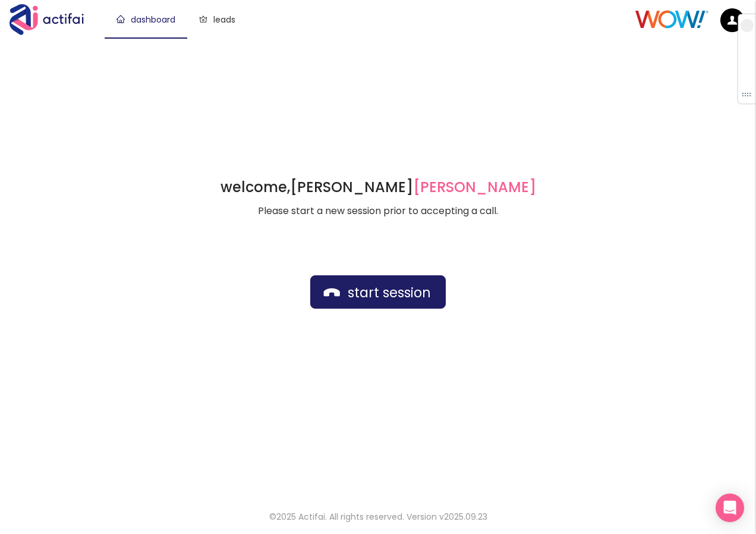 The height and width of the screenshot is (534, 756). I want to click on img: default.png, so click(733, 20).